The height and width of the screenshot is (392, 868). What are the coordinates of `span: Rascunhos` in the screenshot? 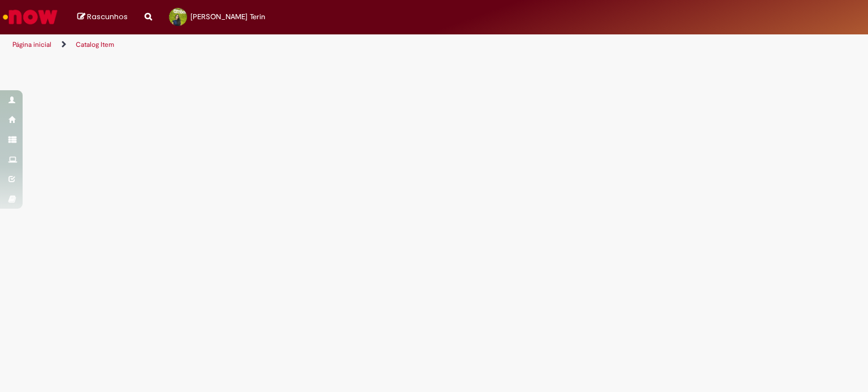 It's located at (108, 16).